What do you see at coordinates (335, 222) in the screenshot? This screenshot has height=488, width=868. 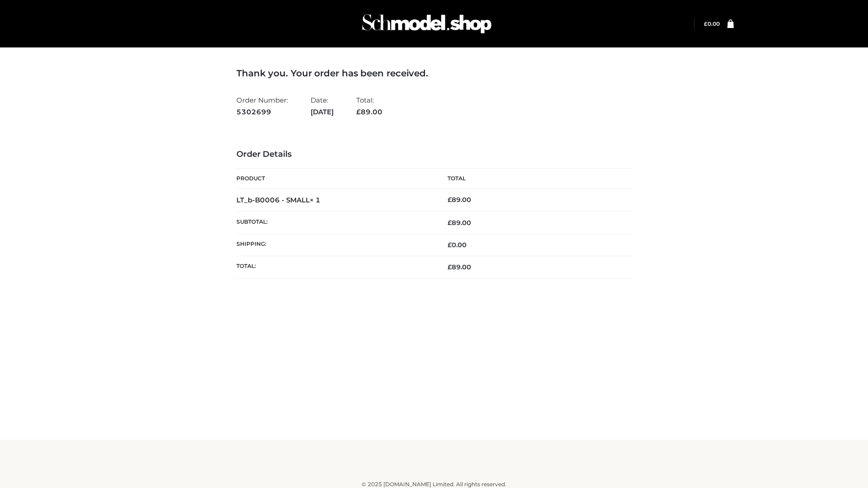 I see `th: Subtotal:` at bounding box center [335, 222].